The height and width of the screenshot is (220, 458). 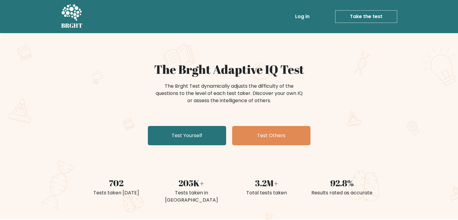 I want to click on a: Test Yourself, so click(x=187, y=136).